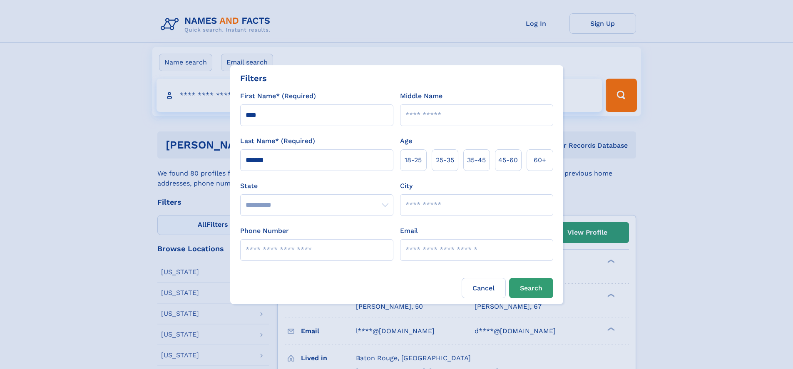 This screenshot has width=793, height=369. Describe the element at coordinates (406, 186) in the screenshot. I see `label: City` at that location.